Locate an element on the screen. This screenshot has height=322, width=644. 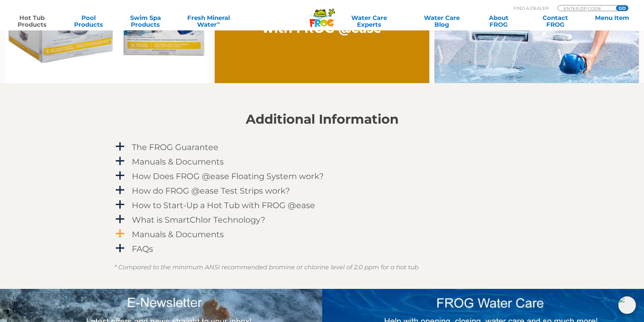
a: Hot TubProducts is located at coordinates (32, 21).